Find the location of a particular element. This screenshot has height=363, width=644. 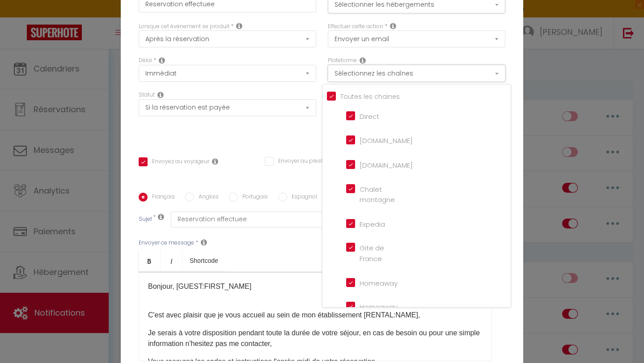

label: Plateforme is located at coordinates (343, 60).